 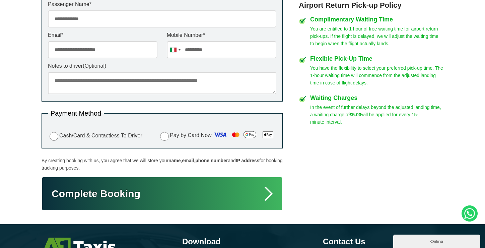 I want to click on input: Pay by Card Now, so click(x=165, y=136).